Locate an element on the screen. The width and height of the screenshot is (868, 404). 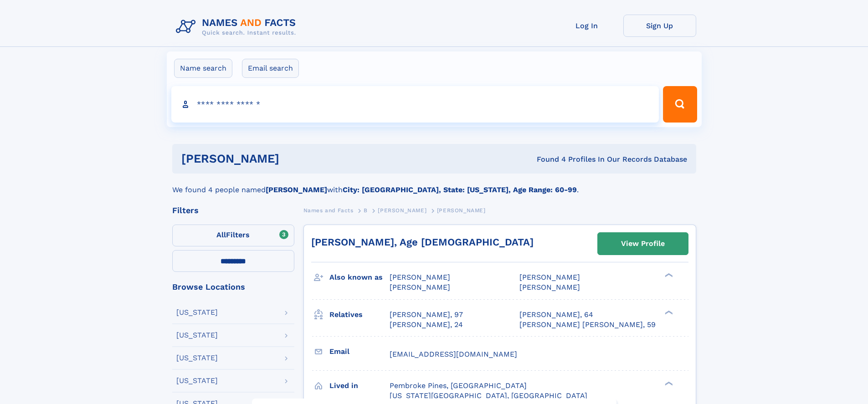
label: Filters is located at coordinates (234, 236).